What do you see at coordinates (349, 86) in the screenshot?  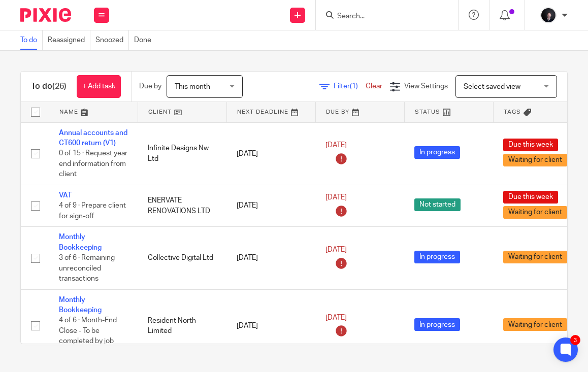 I see `span: Filter` at bounding box center [349, 86].